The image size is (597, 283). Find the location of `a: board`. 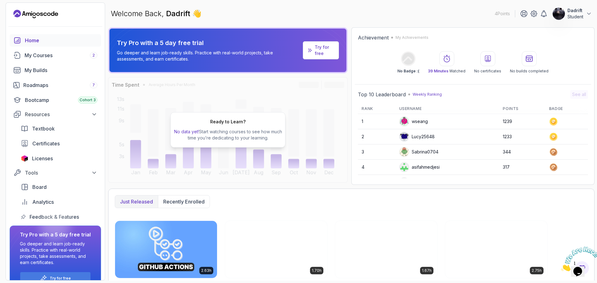

a: board is located at coordinates (59, 187).